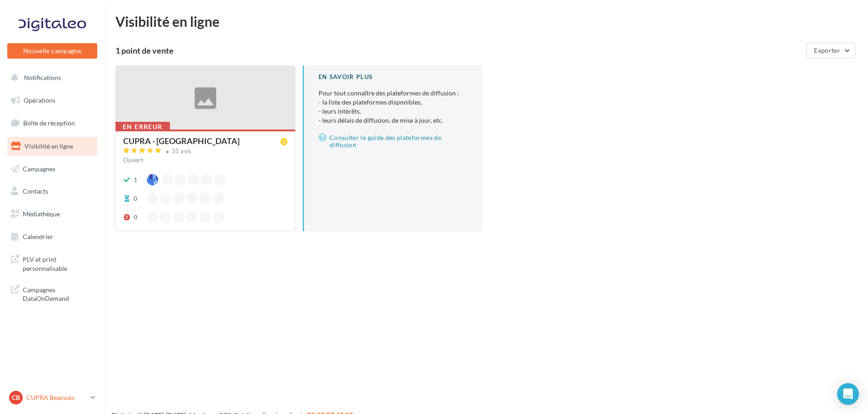 Image resolution: width=868 pixels, height=414 pixels. Describe the element at coordinates (831, 51) in the screenshot. I see `button: Exporter` at that location.